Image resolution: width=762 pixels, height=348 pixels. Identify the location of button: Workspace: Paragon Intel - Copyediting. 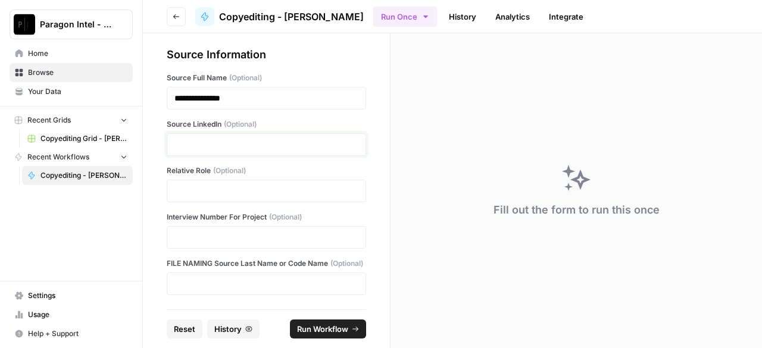
(71, 24).